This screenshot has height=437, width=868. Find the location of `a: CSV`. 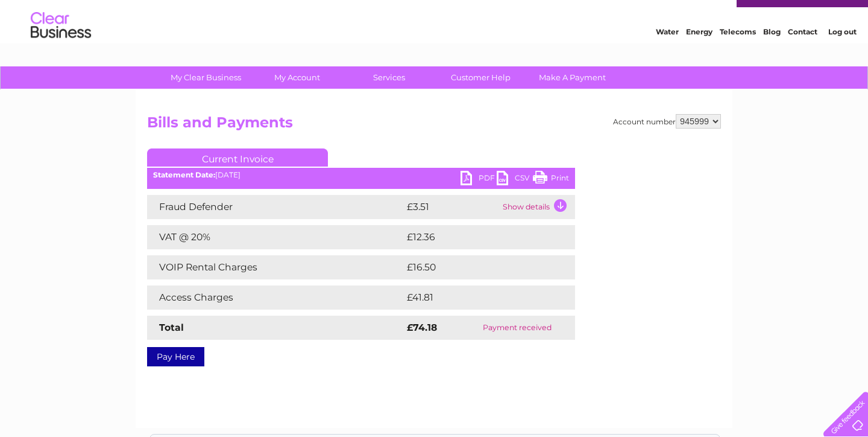

a: CSV is located at coordinates (515, 179).